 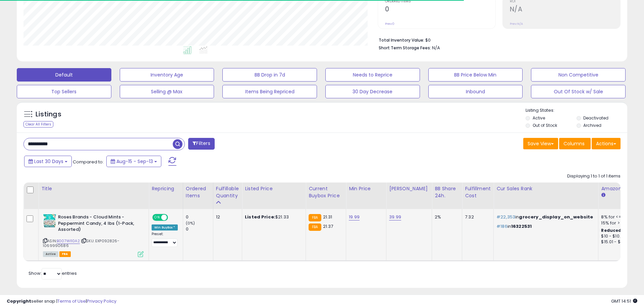 What do you see at coordinates (65, 254) in the screenshot?
I see `span: FBA` at bounding box center [65, 254].